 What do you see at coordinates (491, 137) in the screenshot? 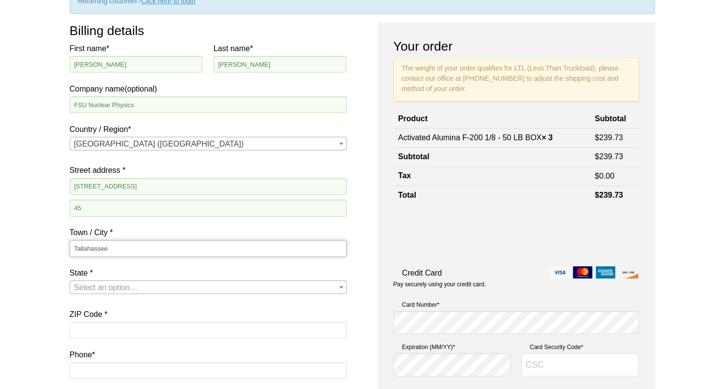
I see `td: Activated Alumina F-200 1/8 - 50 LB BOX` at bounding box center [491, 137].